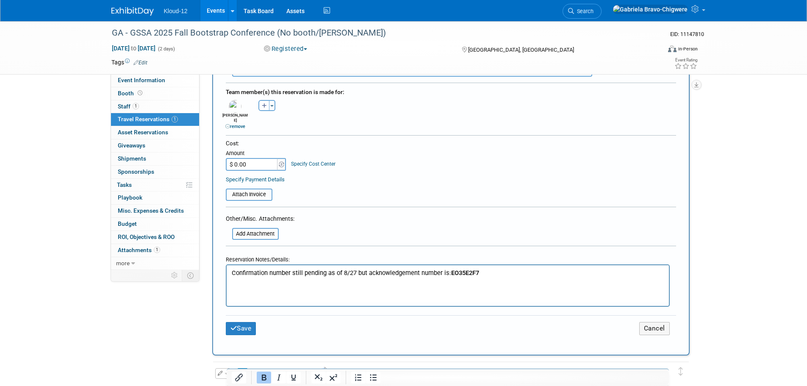  I want to click on a: Booth, so click(155, 94).